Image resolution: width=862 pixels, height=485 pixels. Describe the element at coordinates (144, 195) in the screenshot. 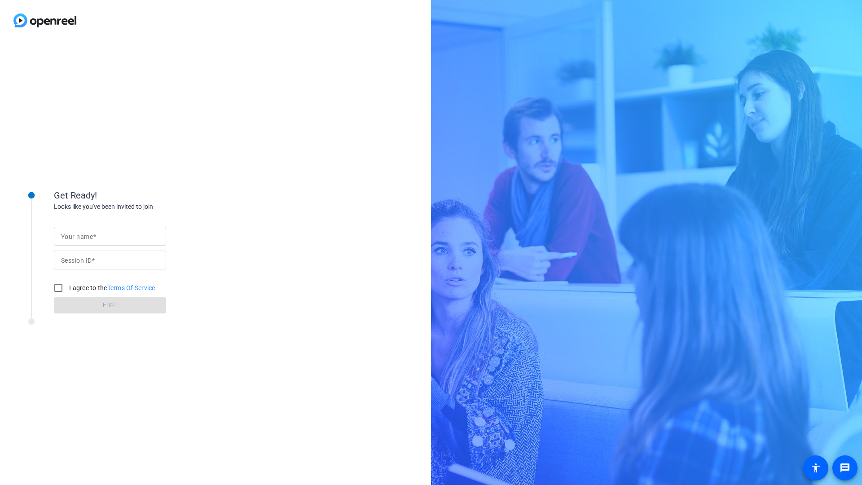

I see `div: Get Ready!` at that location.